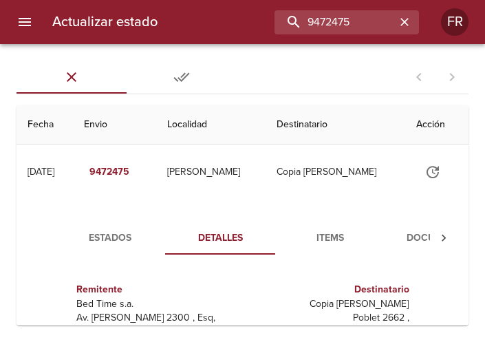  I want to click on th: Acción, so click(436, 124).